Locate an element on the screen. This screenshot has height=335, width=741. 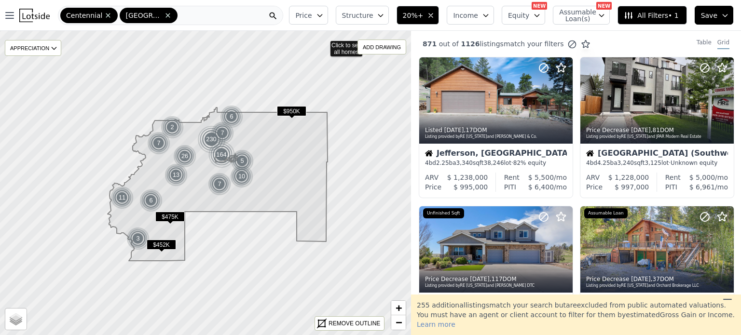
span: Save is located at coordinates (709, 15).